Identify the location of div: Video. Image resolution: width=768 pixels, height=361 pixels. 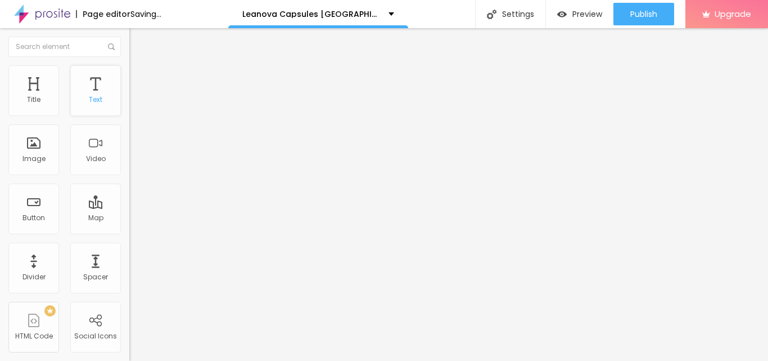
(96, 159).